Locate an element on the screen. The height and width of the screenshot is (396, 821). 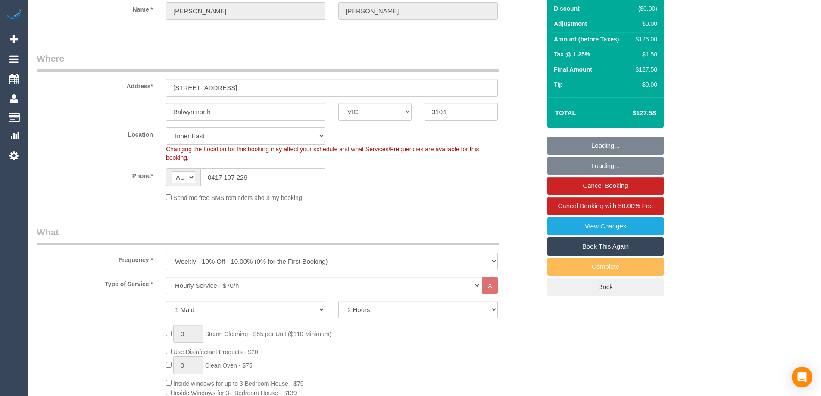
label: Name * is located at coordinates (95, 8).